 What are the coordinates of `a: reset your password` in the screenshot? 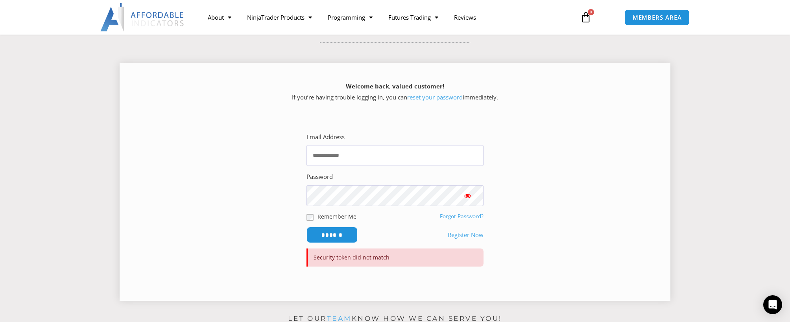 It's located at (435, 97).